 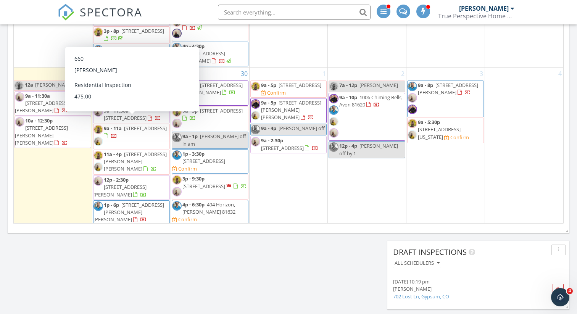 What do you see at coordinates (111, 205) in the screenshot?
I see `span: 1p - 6p` at bounding box center [111, 205].